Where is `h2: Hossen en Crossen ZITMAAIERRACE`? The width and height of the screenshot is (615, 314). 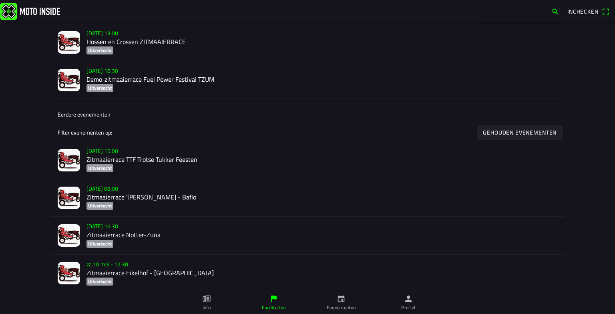
h2: Hossen en Crossen ZITMAAIERRACE is located at coordinates (322, 42).